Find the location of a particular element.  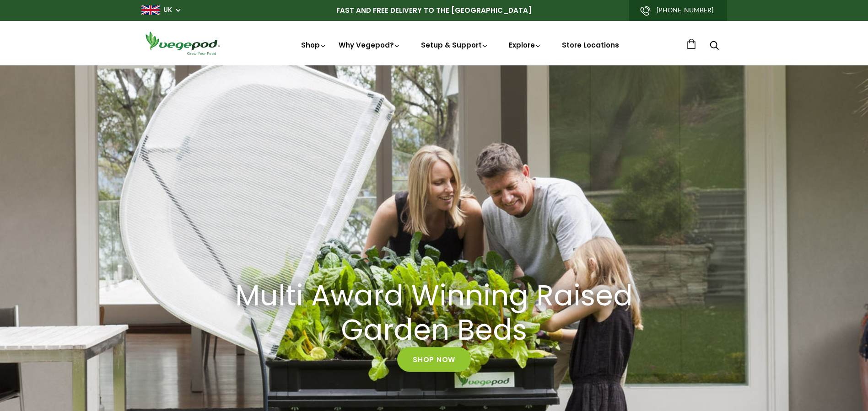

a: Shop is located at coordinates (314, 44).